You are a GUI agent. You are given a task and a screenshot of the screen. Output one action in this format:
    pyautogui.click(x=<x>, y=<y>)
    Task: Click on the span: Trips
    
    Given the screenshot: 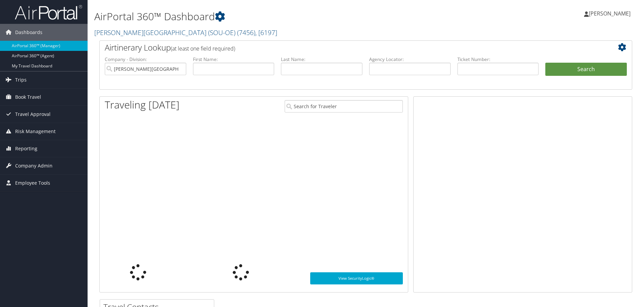 What is the action you would take?
    pyautogui.click(x=21, y=80)
    